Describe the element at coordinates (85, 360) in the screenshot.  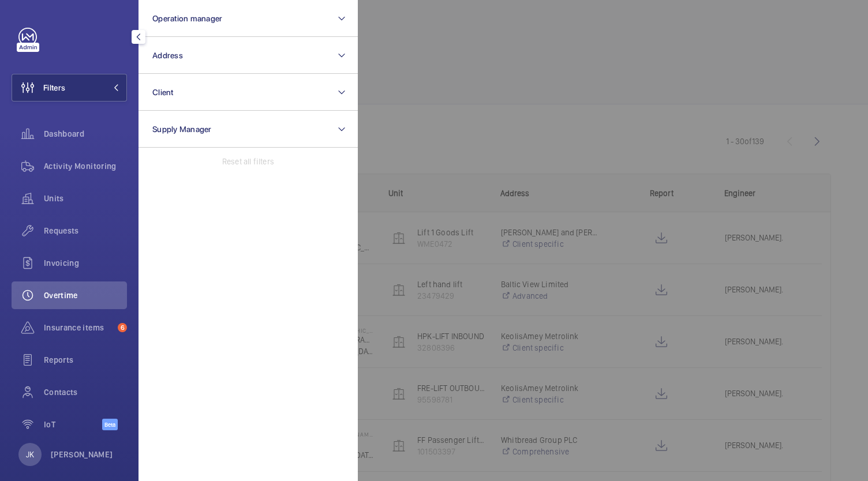
I see `span: Reports` at that location.